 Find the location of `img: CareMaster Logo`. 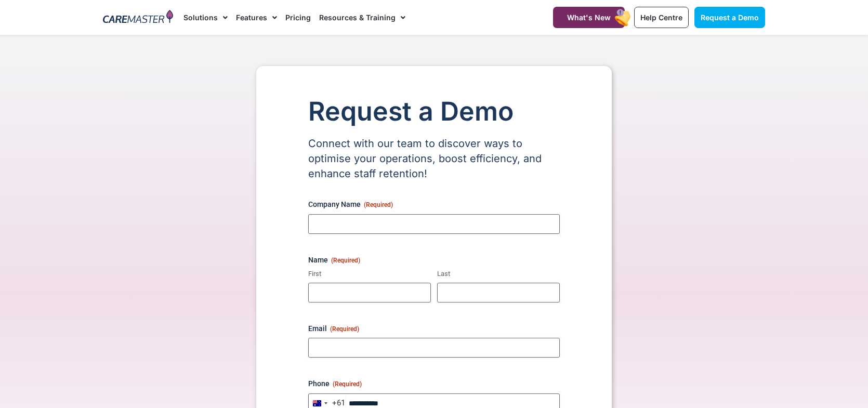

img: CareMaster Logo is located at coordinates (138, 17).